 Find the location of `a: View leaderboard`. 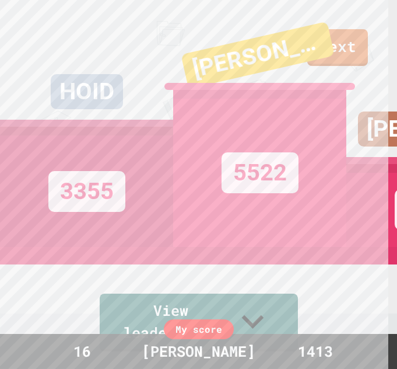

a: View leaderboard is located at coordinates (199, 322).